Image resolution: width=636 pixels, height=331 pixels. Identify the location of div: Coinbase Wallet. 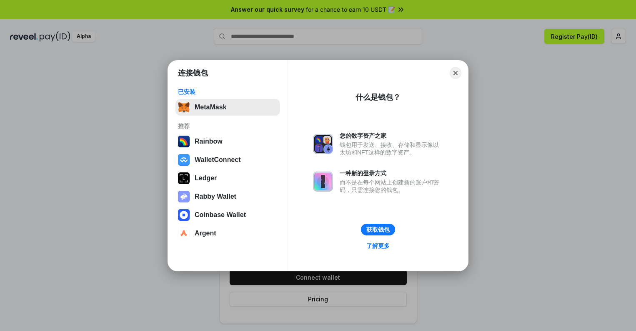
(220, 215).